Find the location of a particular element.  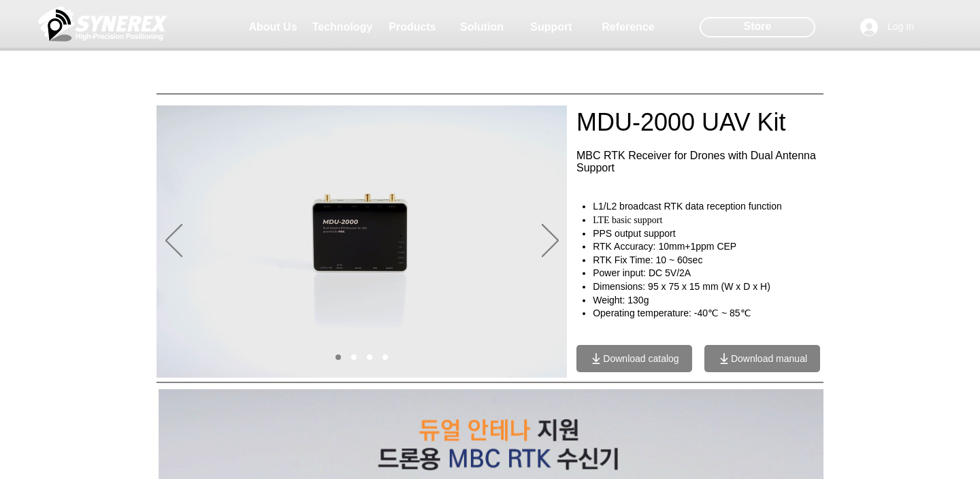

a: About Us is located at coordinates (273, 27).